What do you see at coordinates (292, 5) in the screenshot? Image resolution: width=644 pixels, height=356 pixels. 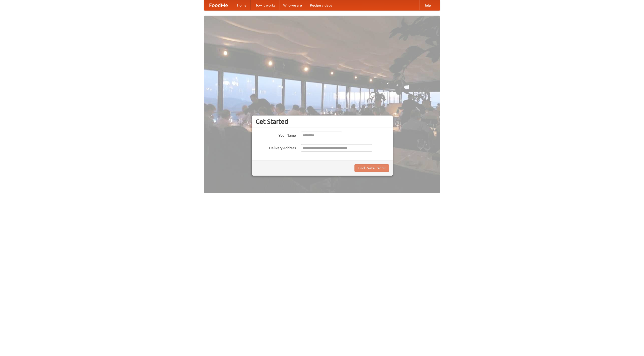 I see `a: Who we are` at bounding box center [292, 5].